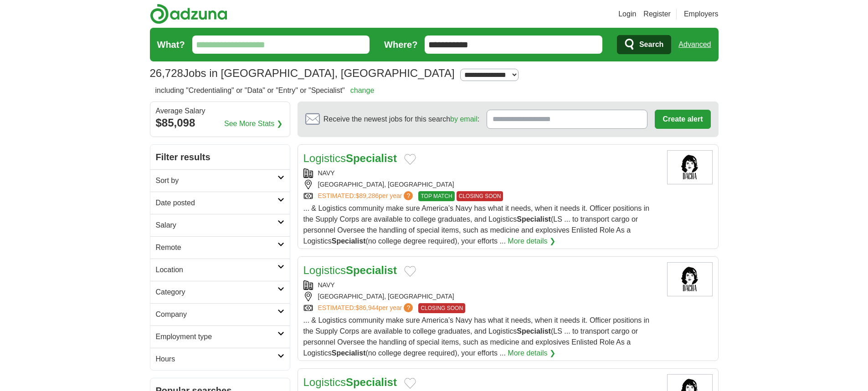 This screenshot has height=391, width=868. Describe the element at coordinates (367, 196) in the screenshot. I see `span: $89,286` at that location.